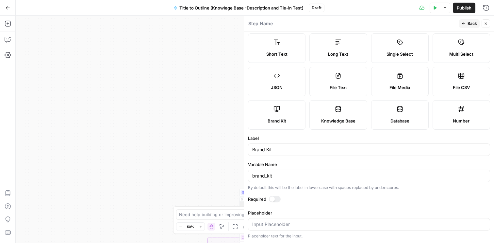 This screenshot has height=243, width=494. What do you see at coordinates (469, 24) in the screenshot?
I see `button: Back` at bounding box center [469, 24].